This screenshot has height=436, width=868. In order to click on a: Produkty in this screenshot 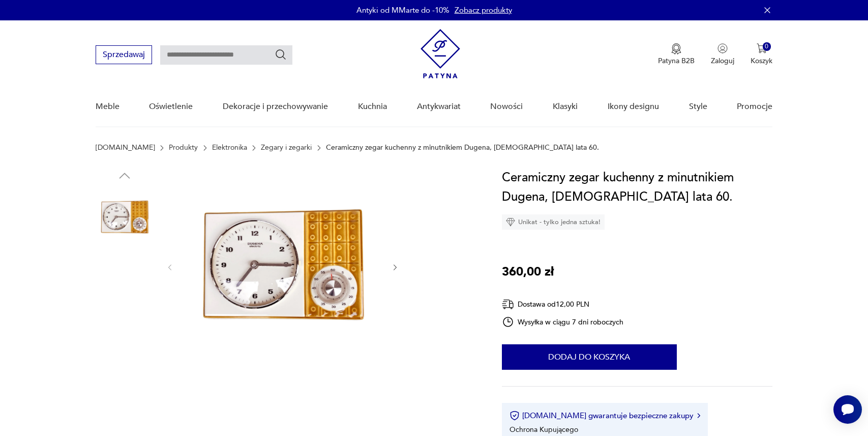, I will do `click(183, 147)`.